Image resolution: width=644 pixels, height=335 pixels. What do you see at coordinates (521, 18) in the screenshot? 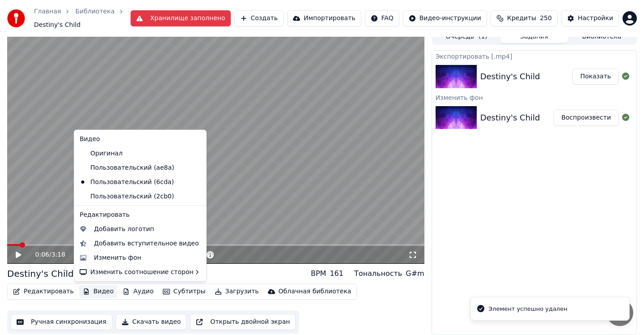
I see `span: Кредиты` at bounding box center [521, 18].